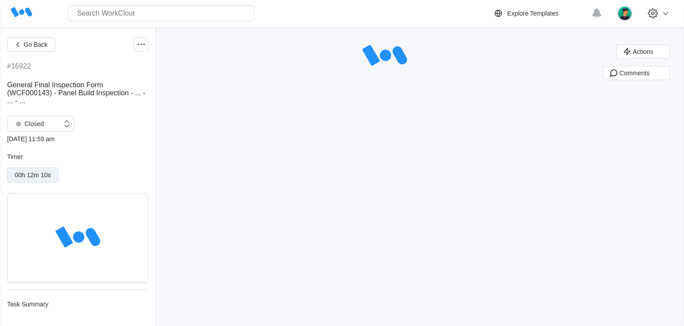 This screenshot has height=326, width=684. I want to click on button: Comments, so click(636, 73).